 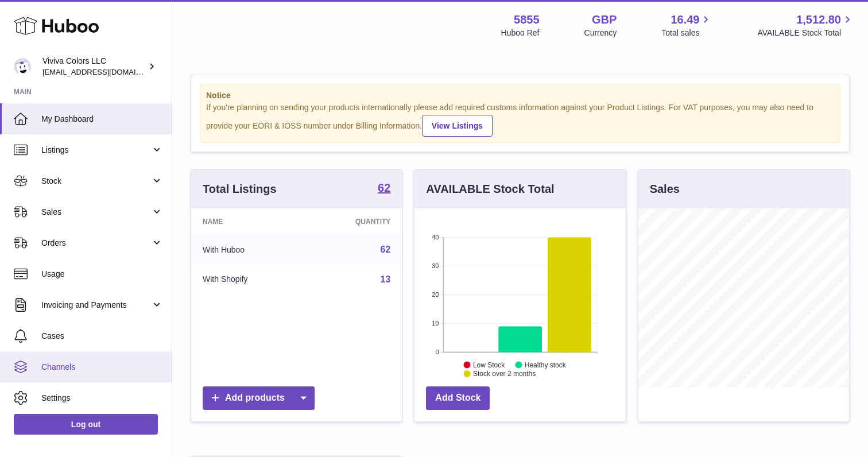 What do you see at coordinates (687, 25) in the screenshot?
I see `a: 16.49 Total sales` at bounding box center [687, 25].